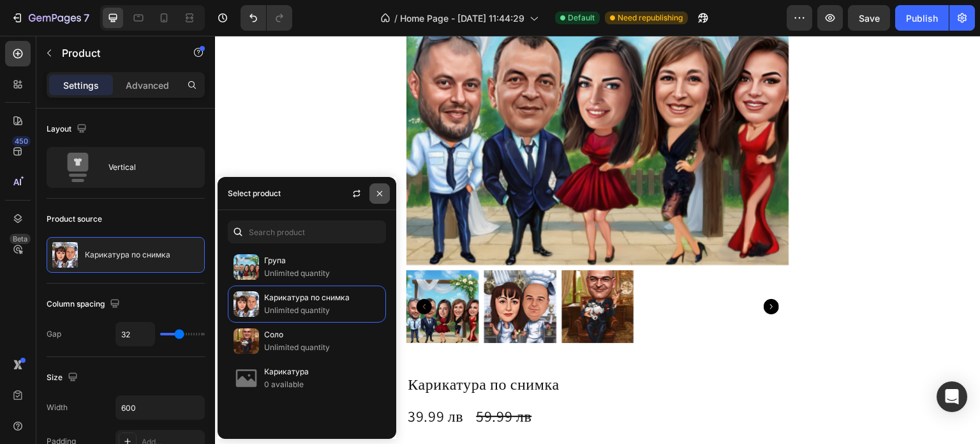 The height and width of the screenshot is (444, 980). Describe the element at coordinates (209, 270) in the screenshot. I see `button: Carousel Back Arrow` at that location.